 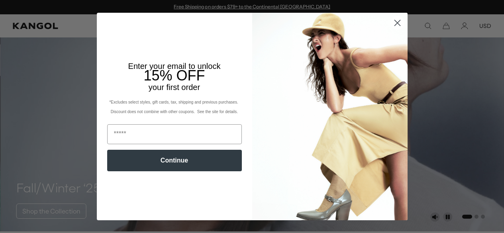 What do you see at coordinates (174, 87) in the screenshot?
I see `span: your first order` at bounding box center [174, 87].